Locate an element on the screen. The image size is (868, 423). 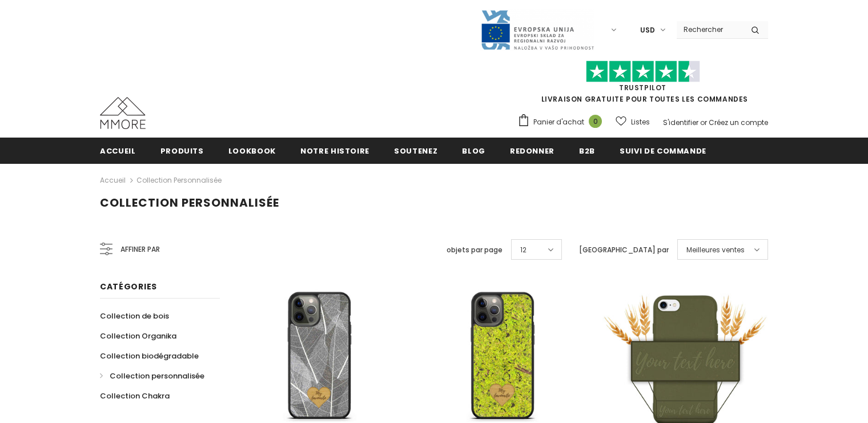
input: Search Site is located at coordinates (709, 29).